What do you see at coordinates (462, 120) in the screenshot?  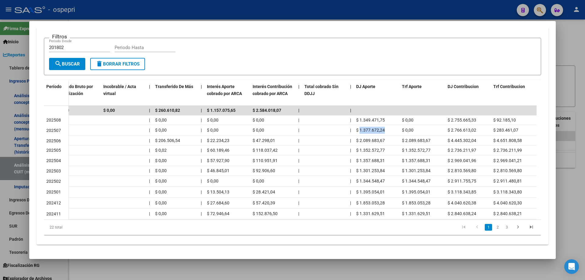 I see `span: $ 2.755.665,33` at bounding box center [462, 120].